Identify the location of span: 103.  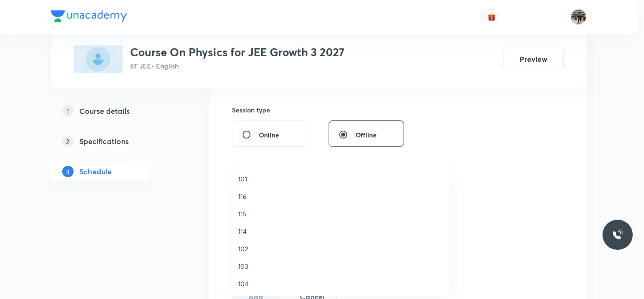
(342, 266).